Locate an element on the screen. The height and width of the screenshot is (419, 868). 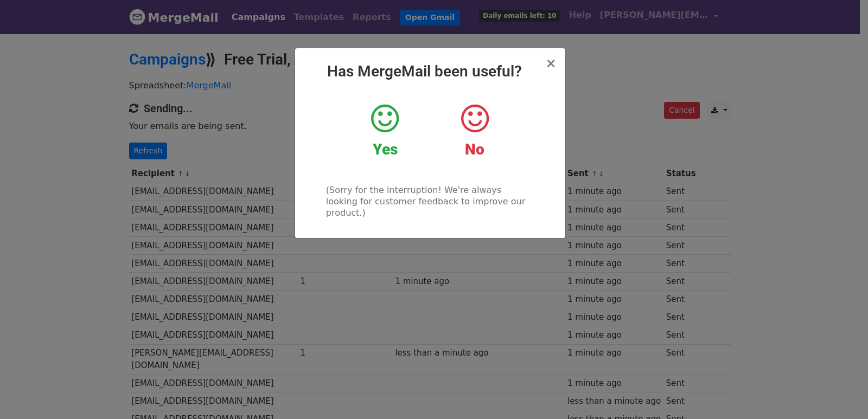
strong: No is located at coordinates (475, 149).